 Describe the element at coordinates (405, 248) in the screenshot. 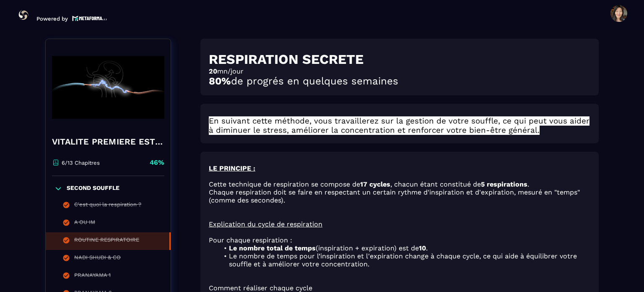

I see `li: (inspiration + expiration) est de .` at that location.